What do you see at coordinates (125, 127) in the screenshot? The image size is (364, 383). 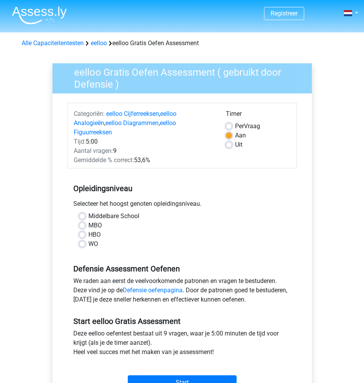 I see `a: eelloo Figuurreeksen` at bounding box center [125, 127].